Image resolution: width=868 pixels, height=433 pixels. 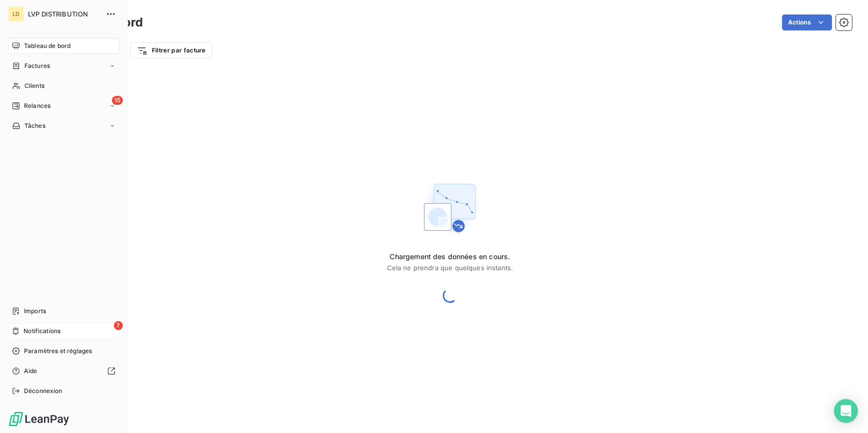 I want to click on span: Aide, so click(x=30, y=371).